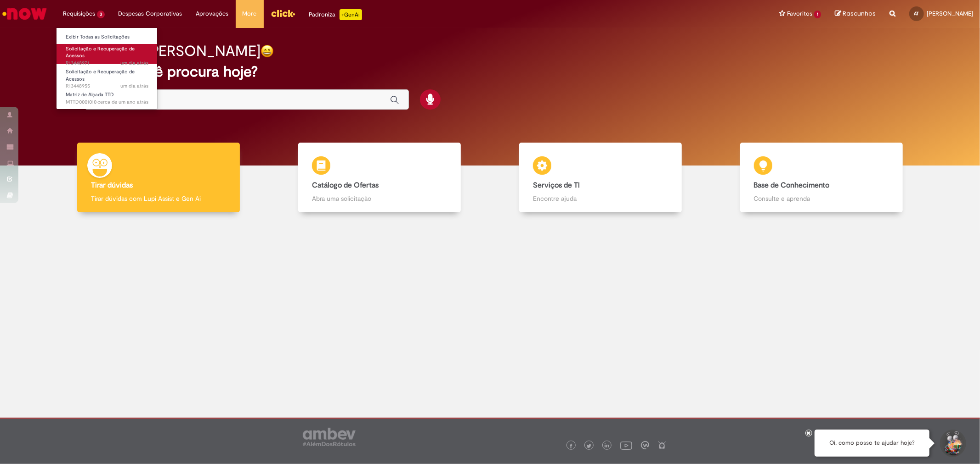 The height and width of the screenshot is (464, 980). Describe the element at coordinates (134, 86) in the screenshot. I see `time: 26/08/2025 15:11:39` at that location.